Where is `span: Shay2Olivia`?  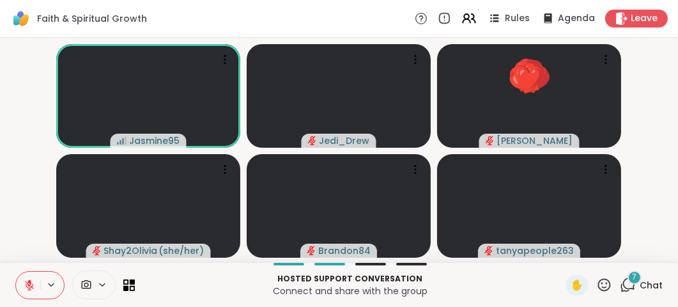 span: Shay2Olivia is located at coordinates (131, 251).